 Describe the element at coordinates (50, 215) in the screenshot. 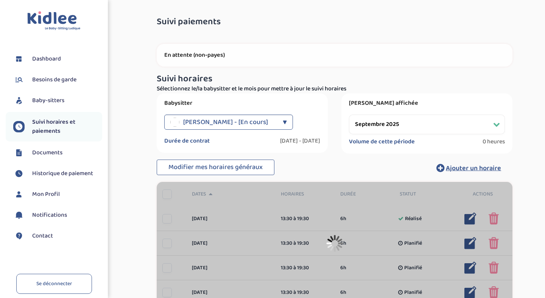

I see `span: Notifications` at that location.